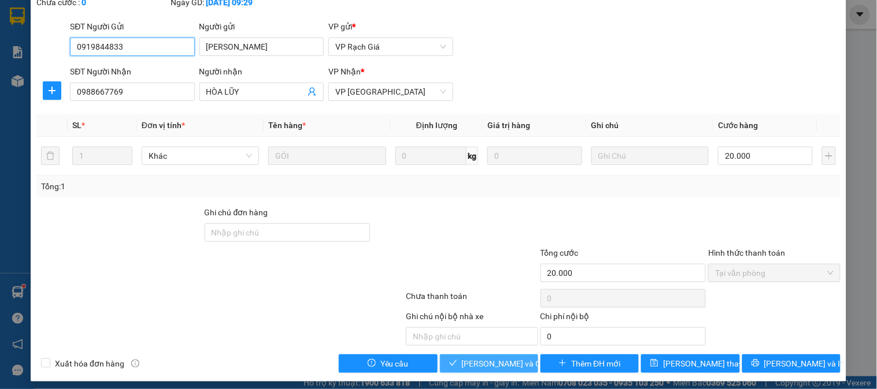 This screenshot has height=389, width=877. What do you see at coordinates (746, 253) in the screenshot?
I see `label: Hình thức thanh toán` at bounding box center [746, 253].